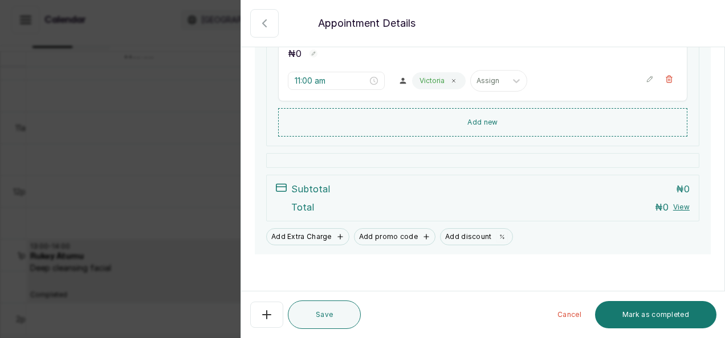 The height and width of the screenshot is (338, 725). I want to click on button: View, so click(681, 207).